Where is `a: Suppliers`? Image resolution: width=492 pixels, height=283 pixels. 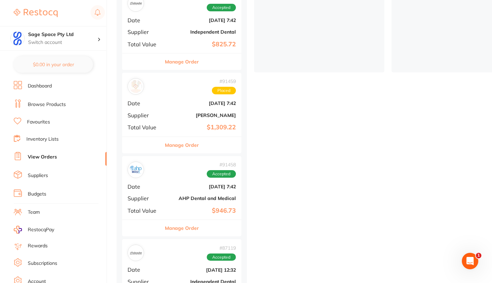
a: Suppliers is located at coordinates (38, 175).